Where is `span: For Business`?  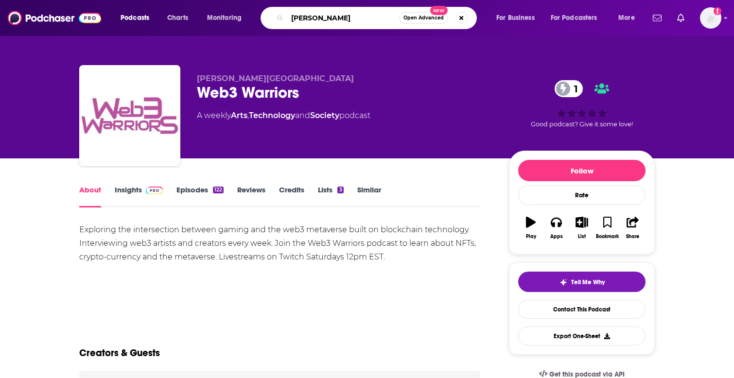 span: For Business is located at coordinates (515, 18).